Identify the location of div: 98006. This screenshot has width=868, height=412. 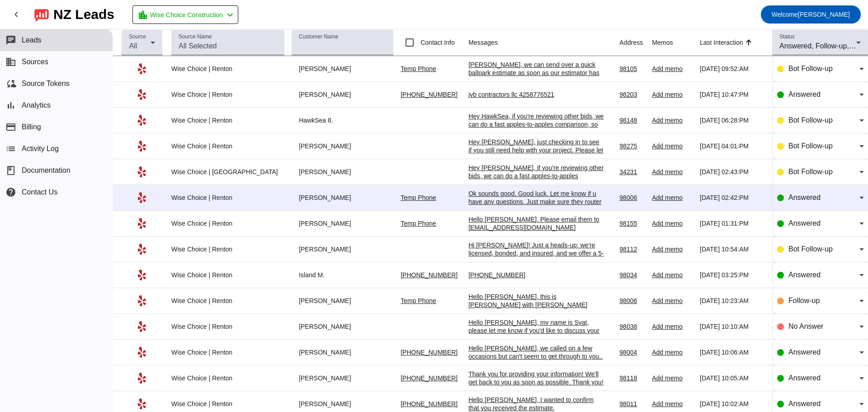
(632, 198).